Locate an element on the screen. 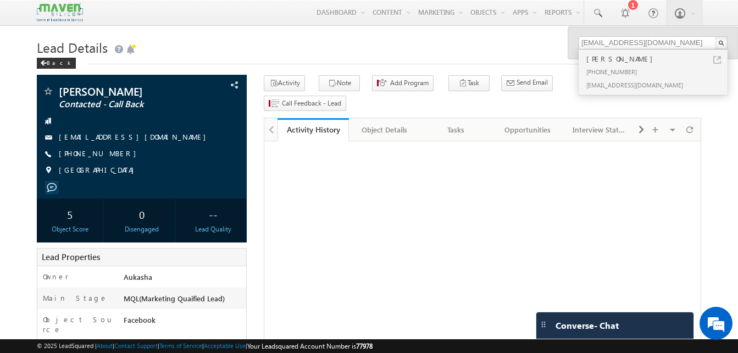 This screenshot has width=738, height=353. span: © 2025 LeadSquared | | | | | is located at coordinates (204, 346).